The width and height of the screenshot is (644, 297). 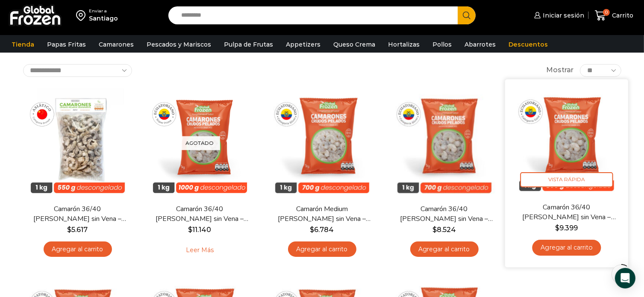 What do you see at coordinates (444, 249) in the screenshot?
I see `a: Agregar al carrito: “Camarón 36/40 Crudo Pelado sin Vena - Silver - Caja 10 kg”` at bounding box center [444, 249].